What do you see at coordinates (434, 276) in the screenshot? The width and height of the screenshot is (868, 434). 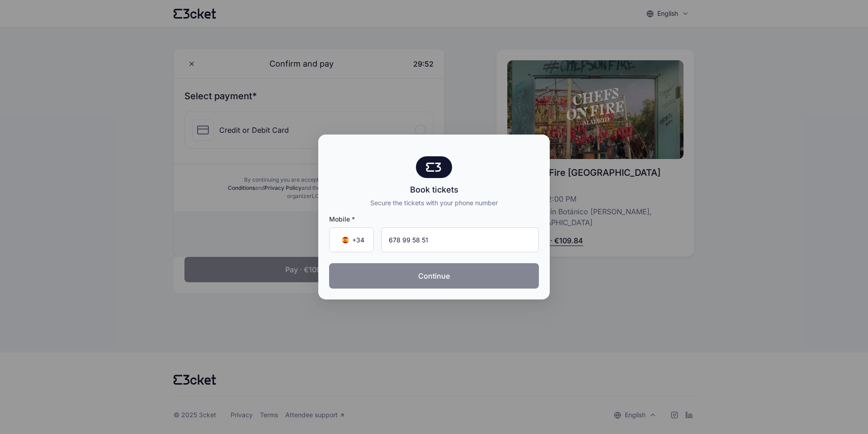 I see `button: Continue` at bounding box center [434, 276].